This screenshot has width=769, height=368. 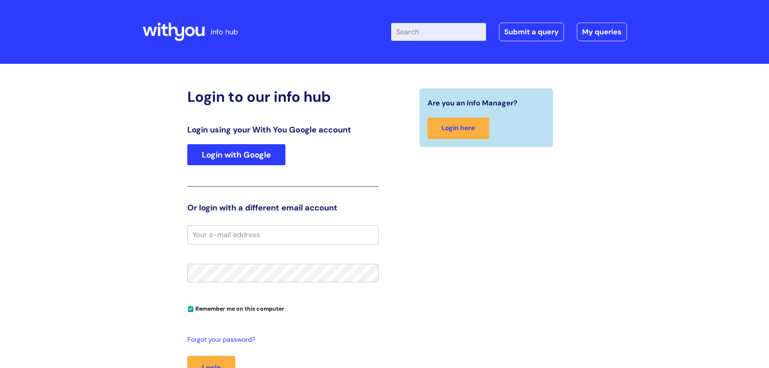 I want to click on a: Login with Google, so click(x=236, y=155).